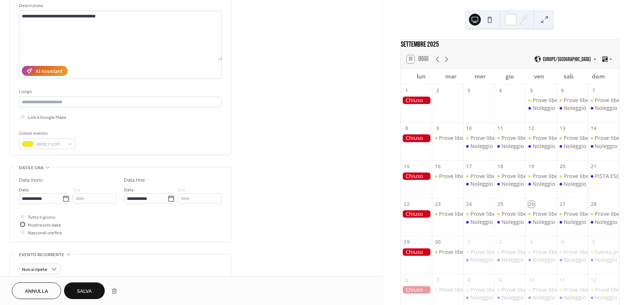 The height and width of the screenshot is (305, 637). What do you see at coordinates (84, 291) in the screenshot?
I see `button: Salva` at bounding box center [84, 291].